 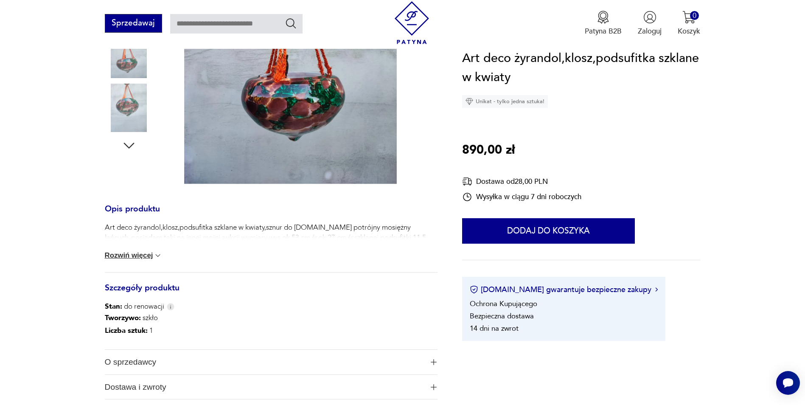 What do you see at coordinates (271, 387) in the screenshot?
I see `button: Ikona plusaDostawa i zwroty` at bounding box center [271, 387].